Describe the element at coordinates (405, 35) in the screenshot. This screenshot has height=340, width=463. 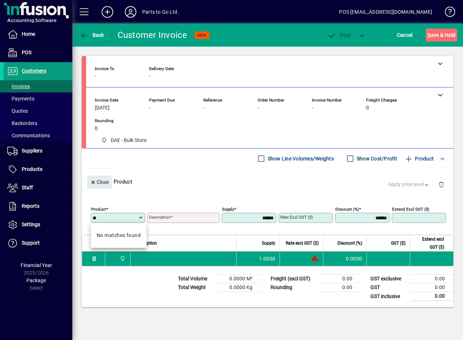
I see `button: Cancel` at that location.